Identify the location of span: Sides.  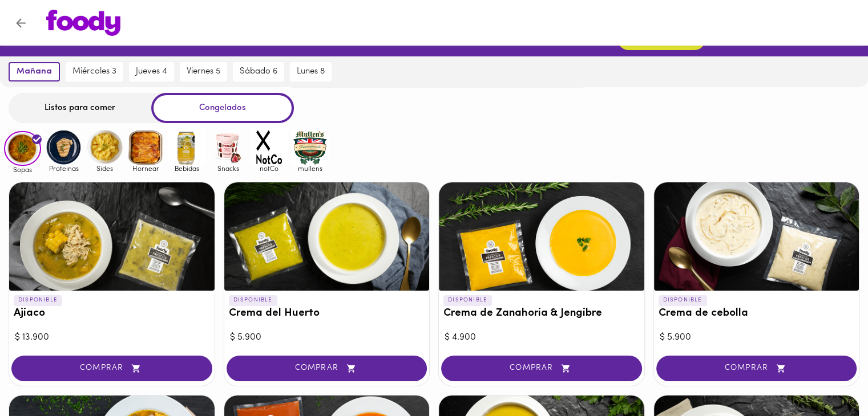
(105, 168).